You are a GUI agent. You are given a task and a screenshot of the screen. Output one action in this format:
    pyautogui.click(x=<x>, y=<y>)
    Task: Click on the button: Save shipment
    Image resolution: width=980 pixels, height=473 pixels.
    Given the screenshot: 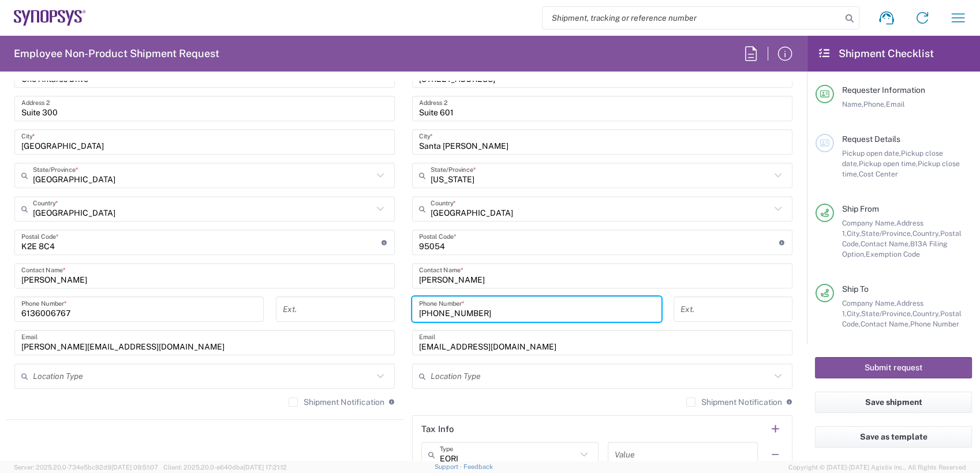 What is the action you would take?
    pyautogui.click(x=893, y=402)
    